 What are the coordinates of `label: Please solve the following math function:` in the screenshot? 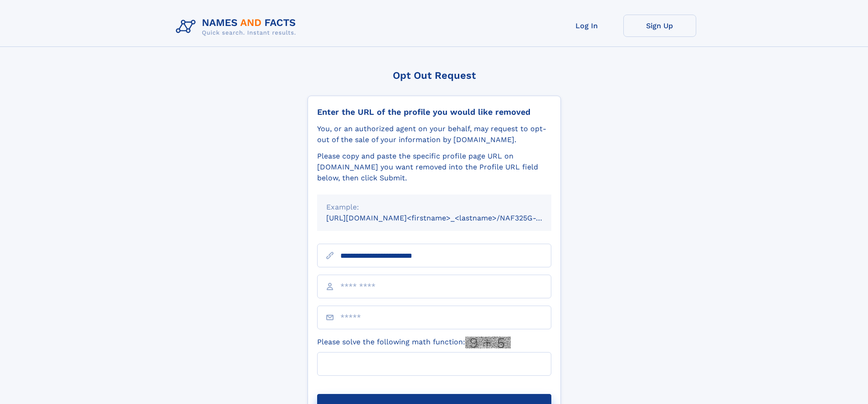 It's located at (414, 343).